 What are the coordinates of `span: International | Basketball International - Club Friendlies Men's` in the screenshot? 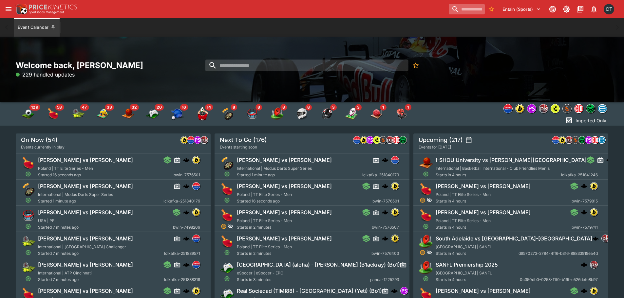 It's located at (493, 168).